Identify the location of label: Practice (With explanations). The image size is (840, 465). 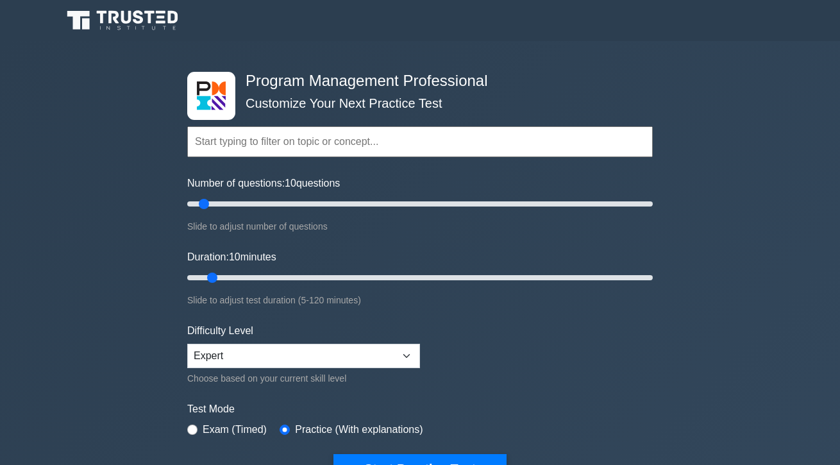
(358, 430).